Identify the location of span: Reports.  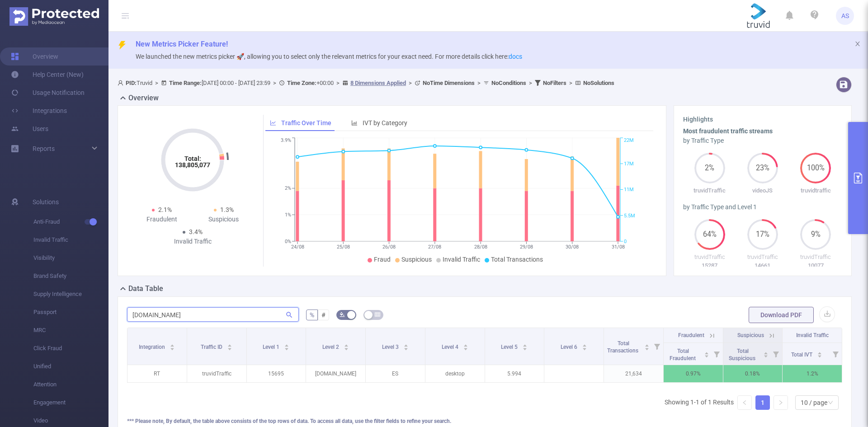
(43, 148).